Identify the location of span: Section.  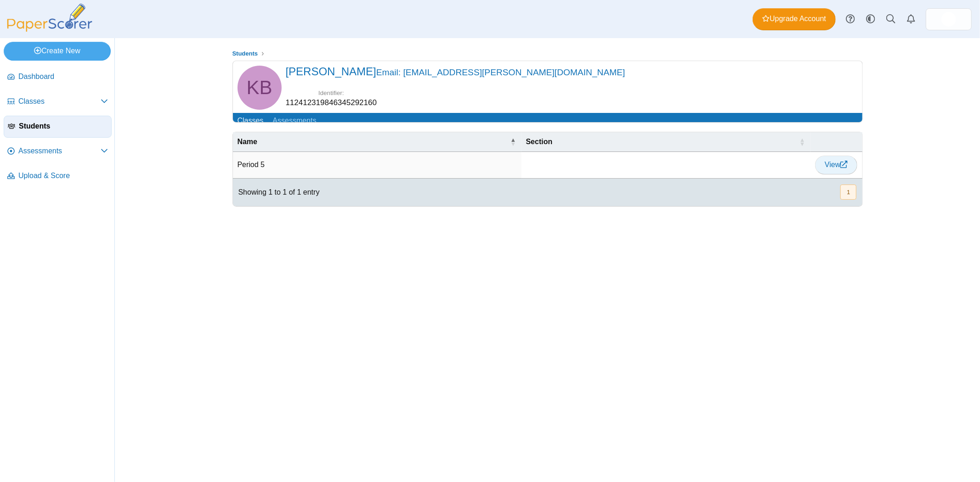
(540, 141).